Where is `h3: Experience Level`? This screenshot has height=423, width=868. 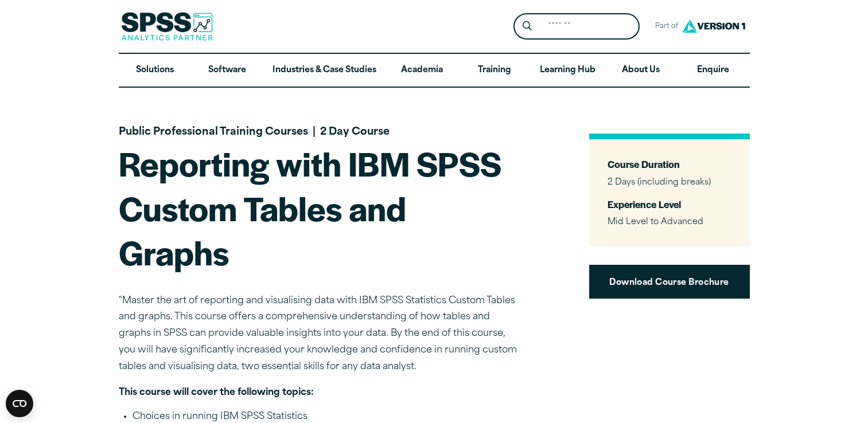
h3: Experience Level is located at coordinates (670, 204).